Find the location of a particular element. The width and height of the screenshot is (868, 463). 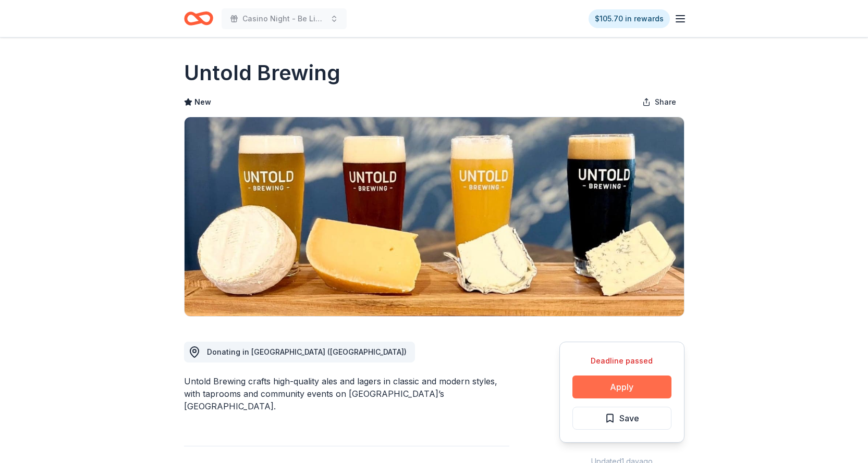

span: Save is located at coordinates (629, 418).